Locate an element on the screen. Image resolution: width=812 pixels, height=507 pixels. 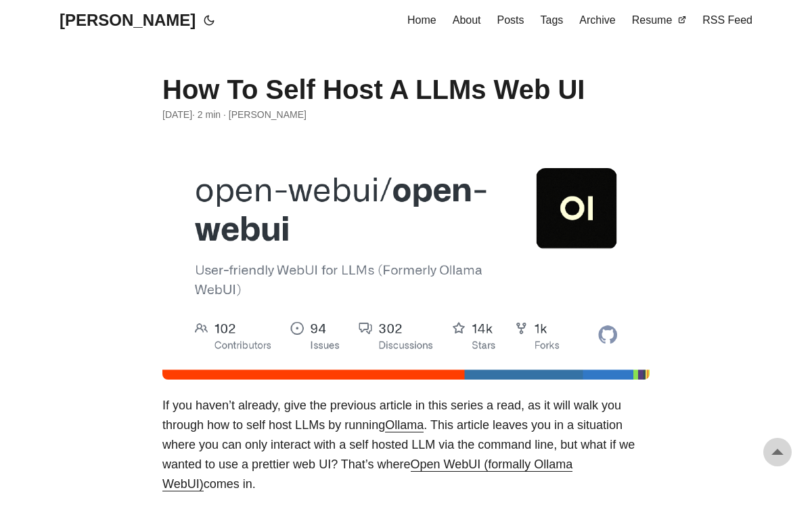
span: 2024-04-18 05:34:44 -0400 -0400 is located at coordinates (177, 114).